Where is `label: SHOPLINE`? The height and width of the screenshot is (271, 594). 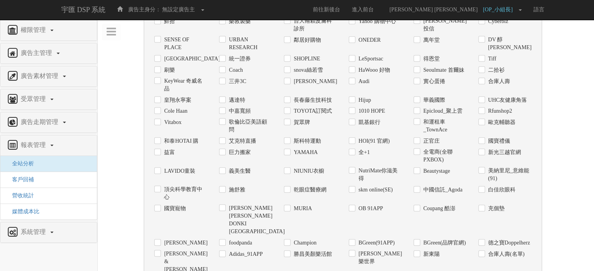
label: SHOPLINE is located at coordinates (306, 59).